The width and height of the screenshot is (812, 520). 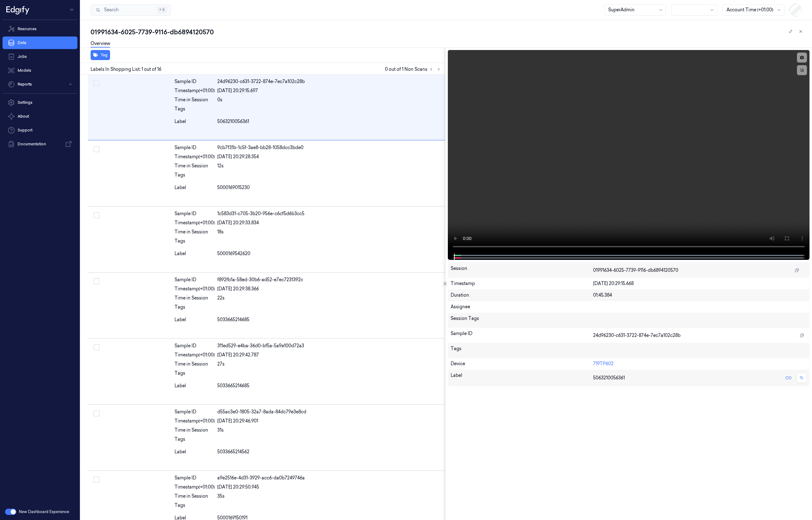 I want to click on span: 01991634-6025-7739-9116-db6894120570, so click(x=636, y=270).